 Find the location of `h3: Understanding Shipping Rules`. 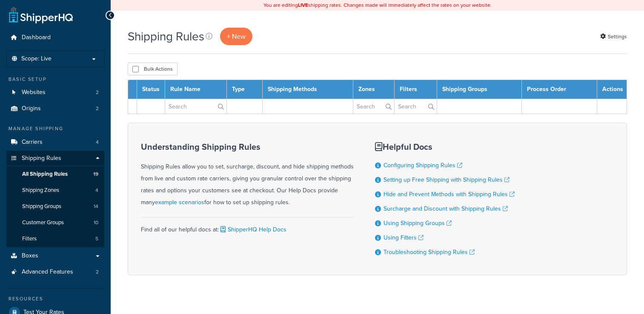

h3: Understanding Shipping Rules is located at coordinates (247, 147).